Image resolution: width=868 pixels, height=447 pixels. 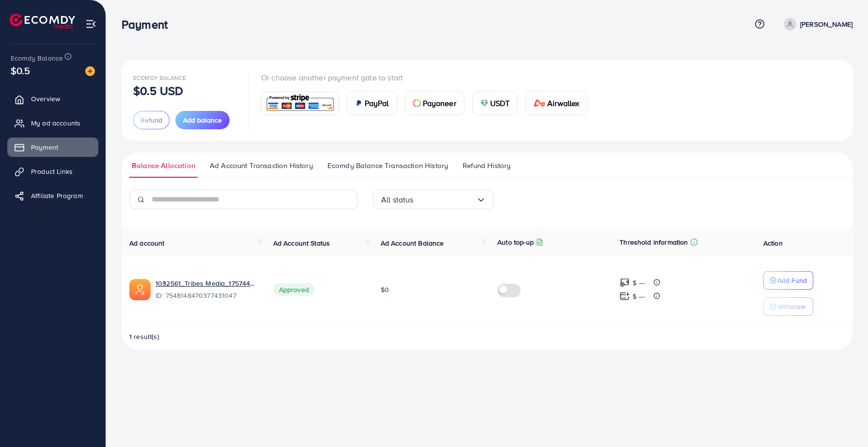 I want to click on span: Airwallex, so click(x=563, y=103).